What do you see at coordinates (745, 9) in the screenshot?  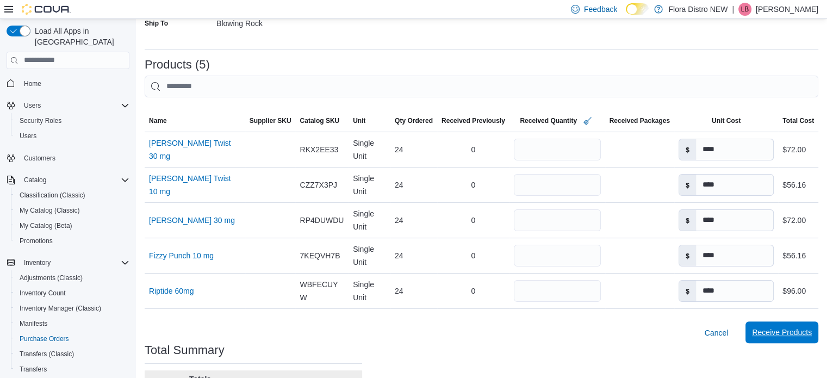 I see `span: LB` at bounding box center [745, 9].